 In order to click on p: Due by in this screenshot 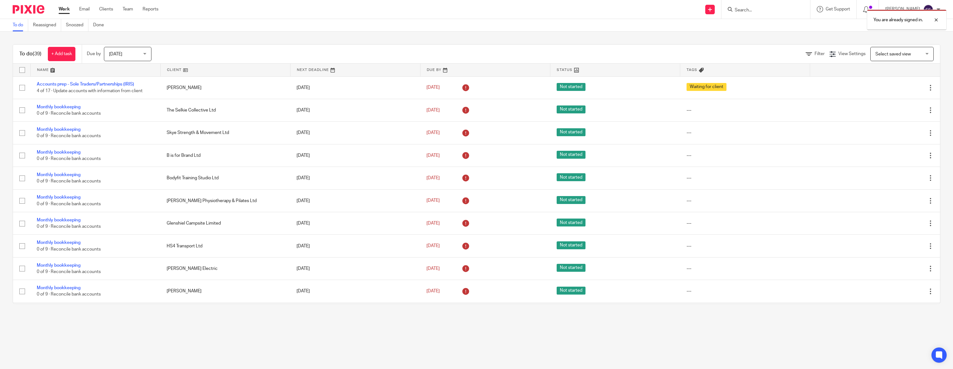, I will do `click(94, 54)`.